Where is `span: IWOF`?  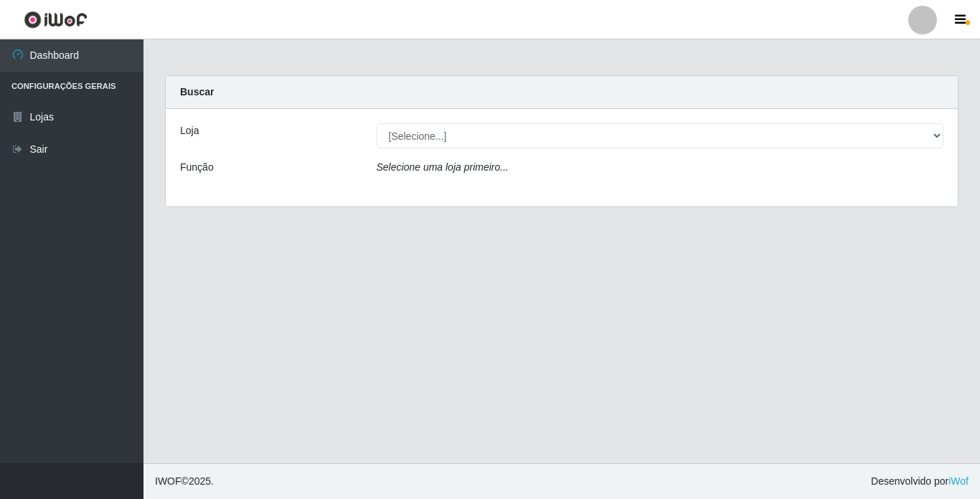 span: IWOF is located at coordinates (168, 481).